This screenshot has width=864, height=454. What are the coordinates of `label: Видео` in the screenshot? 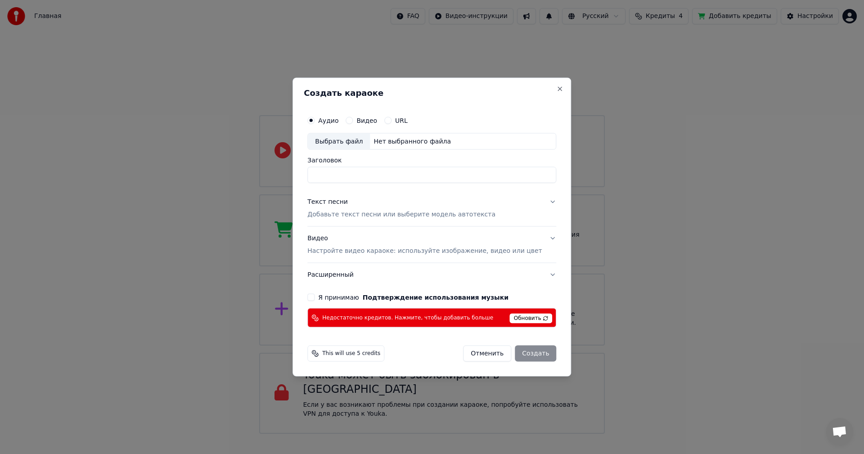 It's located at (367, 120).